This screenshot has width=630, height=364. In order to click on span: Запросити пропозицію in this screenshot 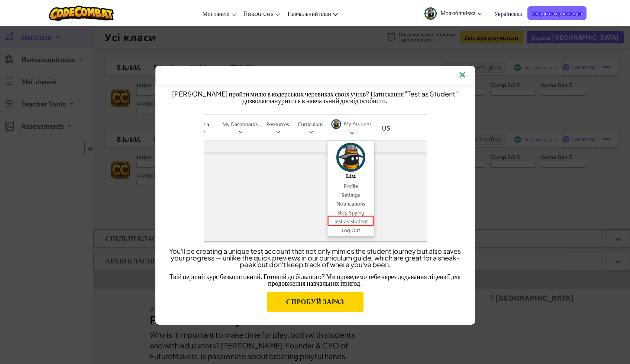, I will do `click(557, 13)`.